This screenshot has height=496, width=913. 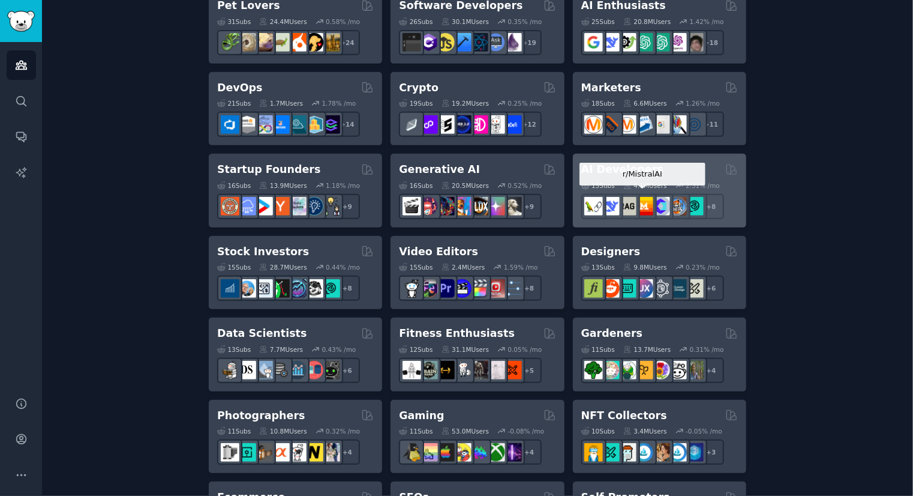 What do you see at coordinates (462, 42) in the screenshot?
I see `img: iOSProgramming` at bounding box center [462, 42].